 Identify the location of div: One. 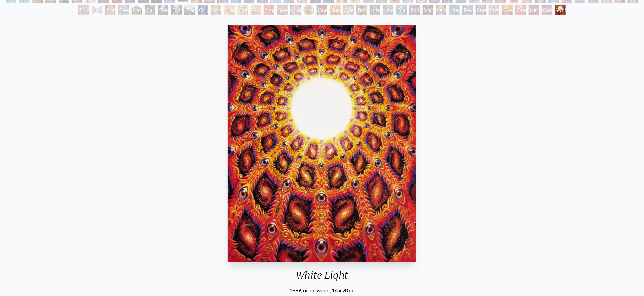
(520, 10).